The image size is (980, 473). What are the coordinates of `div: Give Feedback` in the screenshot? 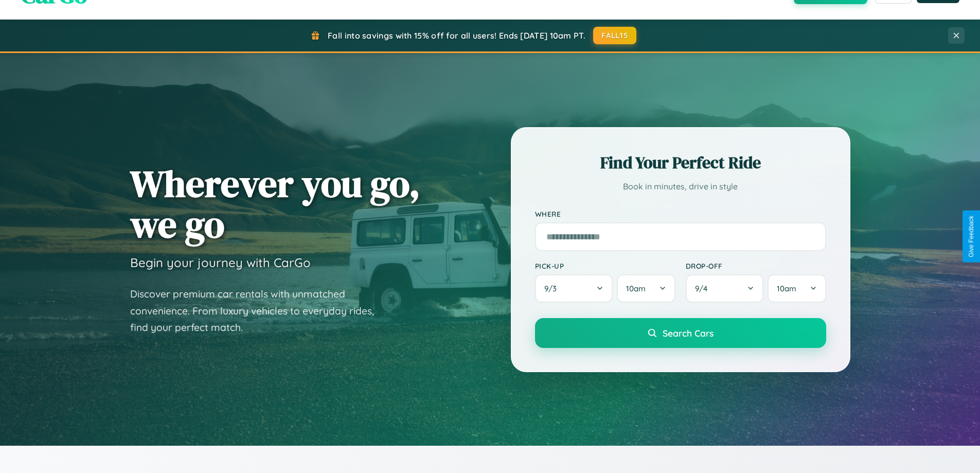 It's located at (971, 236).